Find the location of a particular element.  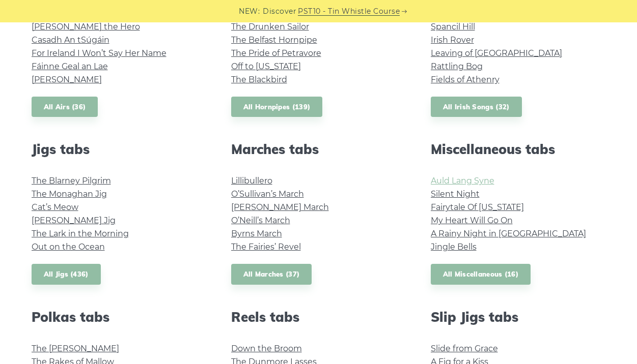

a: Irish Rover is located at coordinates (452, 40).